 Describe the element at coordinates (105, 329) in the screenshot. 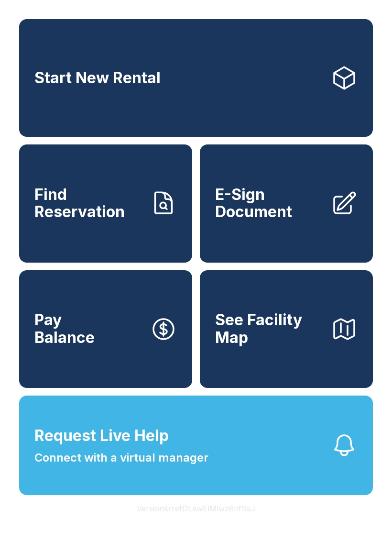

I see `button: PayBalance` at that location.